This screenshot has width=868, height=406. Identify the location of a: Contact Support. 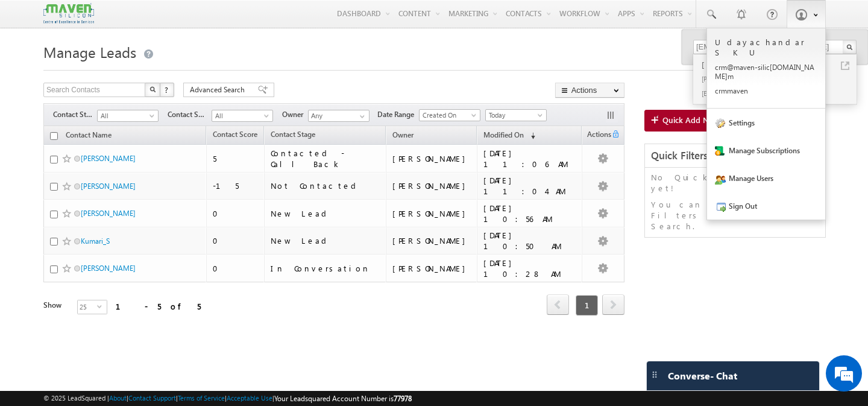
(152, 397).